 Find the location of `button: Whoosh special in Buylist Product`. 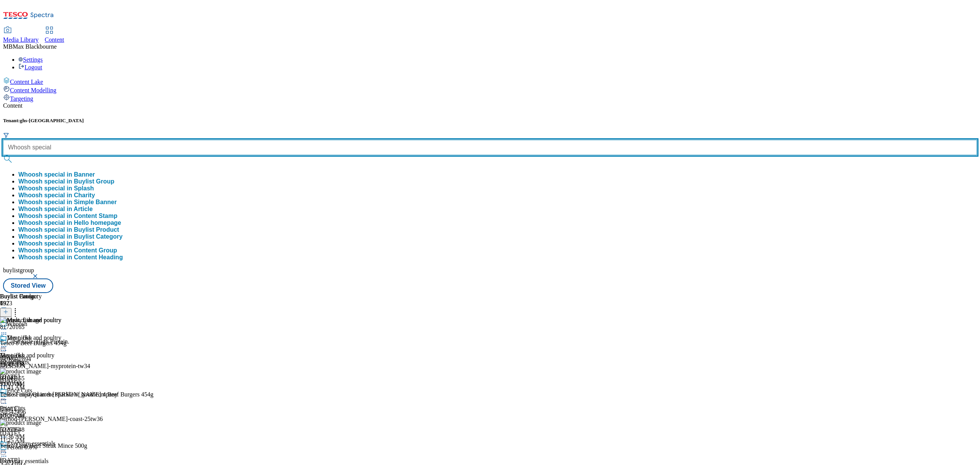

button: Whoosh special in Buylist Product is located at coordinates (68, 230).